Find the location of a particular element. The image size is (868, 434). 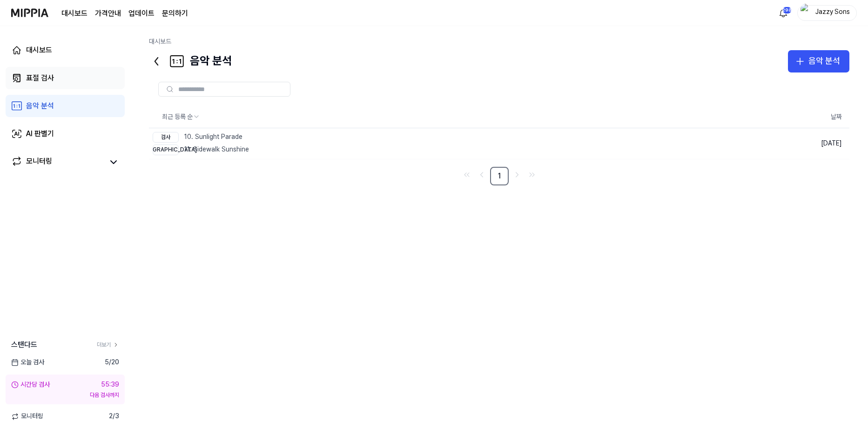

a: 1 is located at coordinates (499, 176).